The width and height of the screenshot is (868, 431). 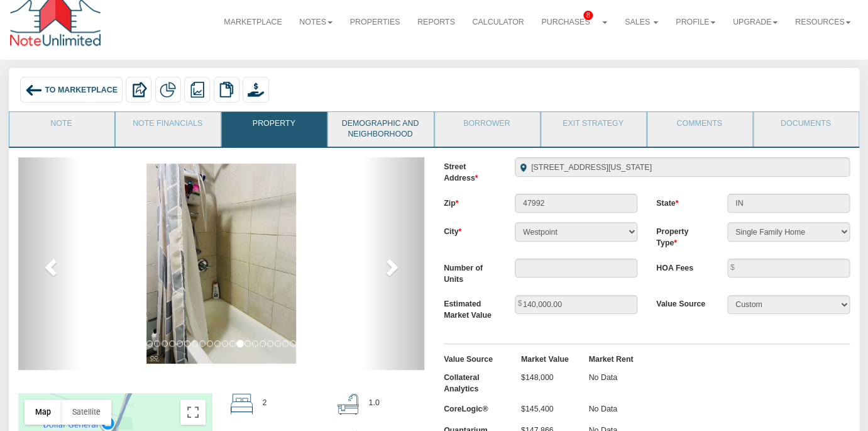 I want to click on a: Properties, so click(x=375, y=22).